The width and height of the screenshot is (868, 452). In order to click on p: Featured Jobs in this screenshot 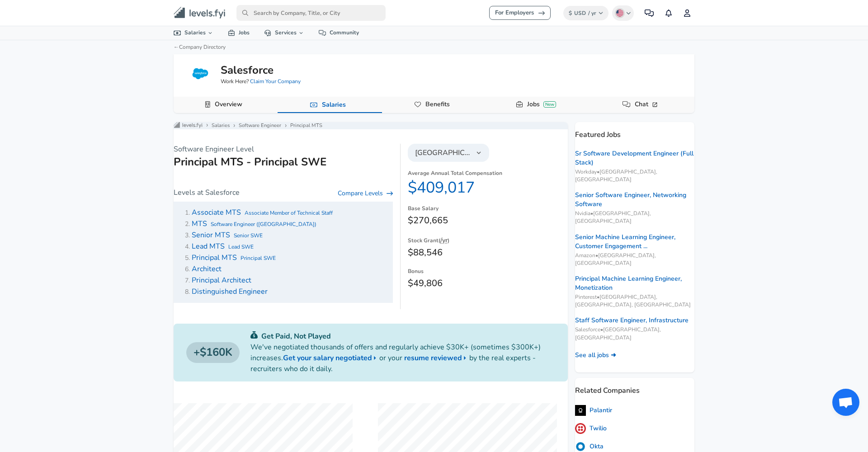, I will do `click(634, 131)`.